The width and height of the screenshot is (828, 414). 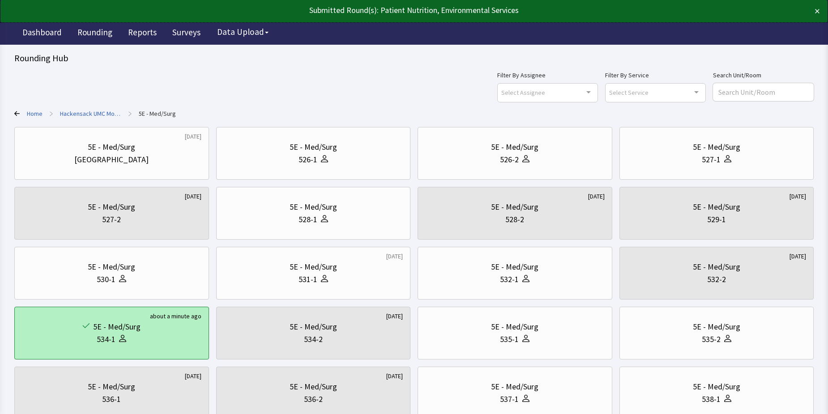 What do you see at coordinates (106, 340) in the screenshot?
I see `div: 534-1` at bounding box center [106, 340].